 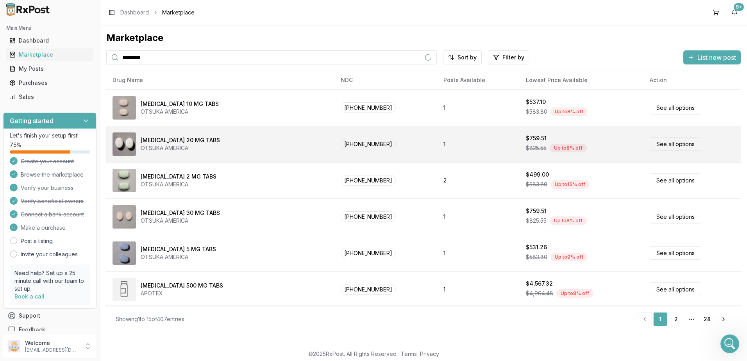 What do you see at coordinates (467, 57) in the screenshot?
I see `span: Sort by` at bounding box center [467, 57].